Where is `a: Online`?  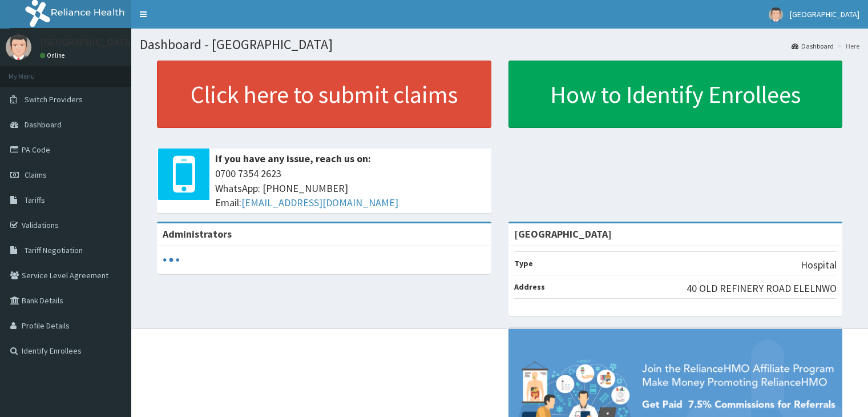 a: Online is located at coordinates (53, 55).